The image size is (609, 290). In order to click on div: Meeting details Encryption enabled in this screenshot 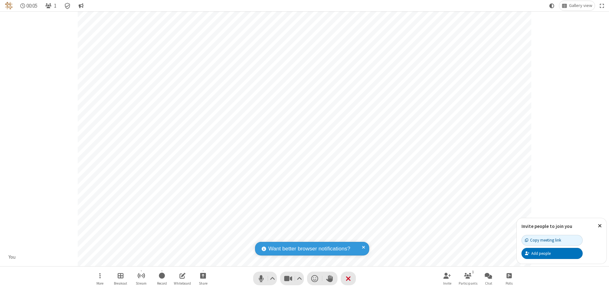, I will do `click(68, 6)`.